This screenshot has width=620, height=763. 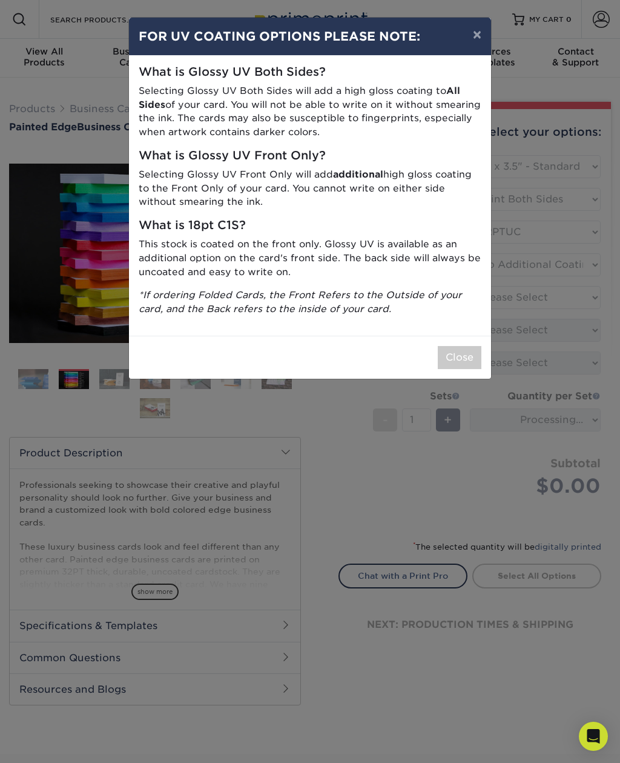 I want to click on h4: FOR UV COATING OPTIONS PLEASE NOTE:, so click(x=310, y=36).